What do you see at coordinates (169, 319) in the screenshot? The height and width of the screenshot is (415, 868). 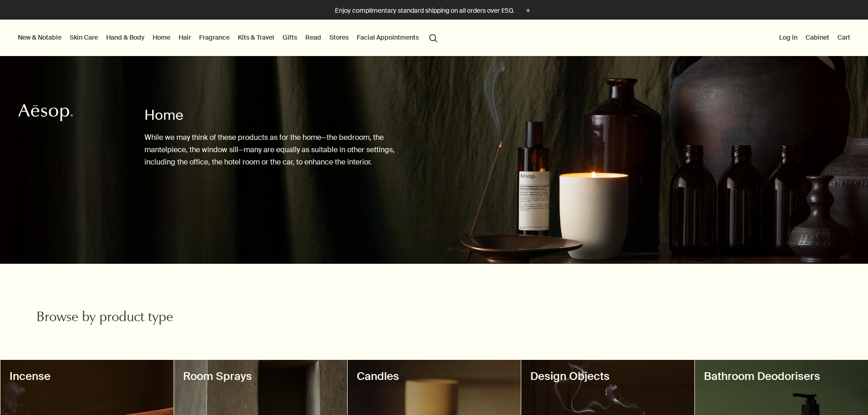 I see `h2: Browse by product type` at bounding box center [169, 319].